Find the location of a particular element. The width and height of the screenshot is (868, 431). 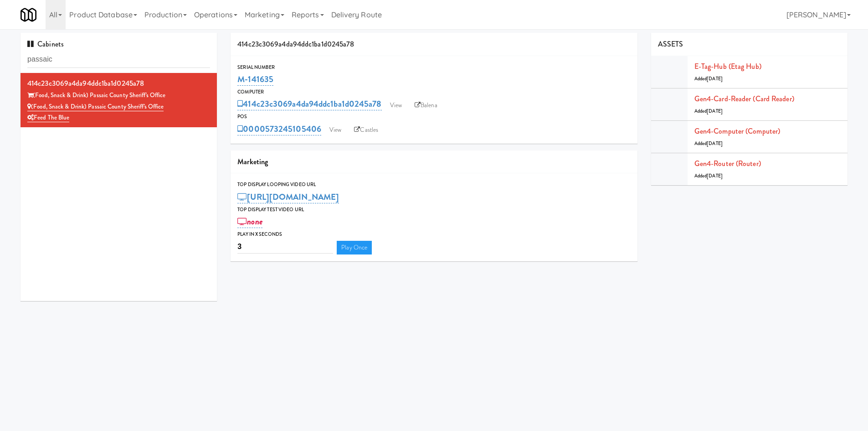

span: Marketing is located at coordinates (253, 161).